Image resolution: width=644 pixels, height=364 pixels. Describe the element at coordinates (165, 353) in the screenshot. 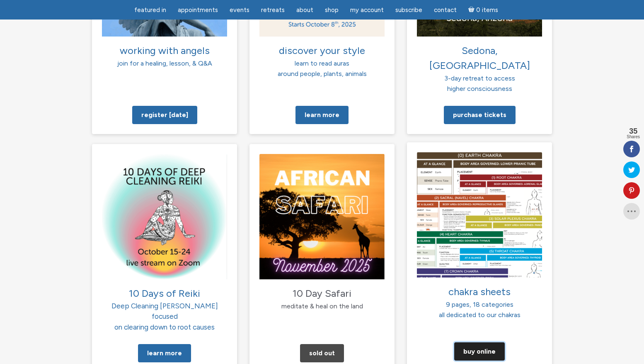

I see `a: Learn More` at that location.